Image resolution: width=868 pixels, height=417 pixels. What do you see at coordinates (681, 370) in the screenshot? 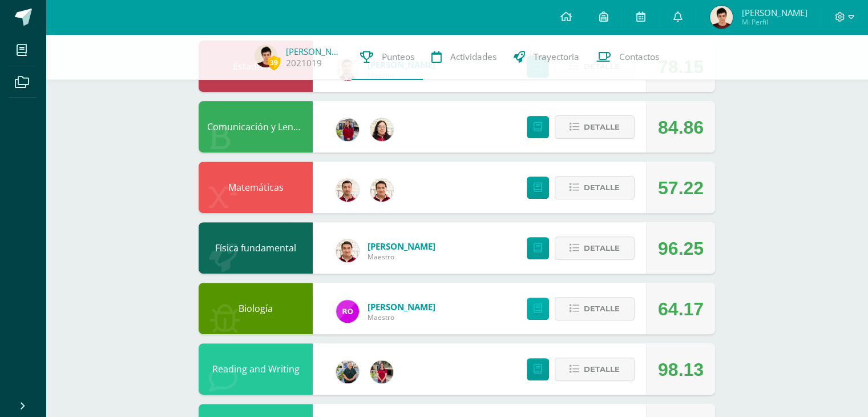
I see `div: 98.13` at bounding box center [681, 370].